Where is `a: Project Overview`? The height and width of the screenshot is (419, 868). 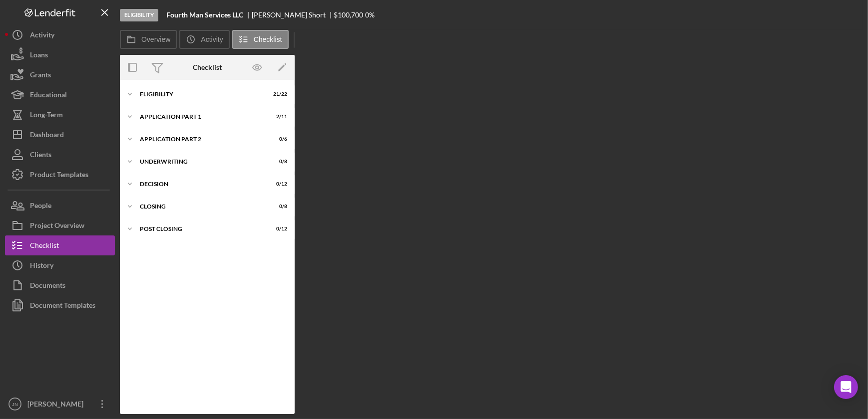
a: Project Overview is located at coordinates (60, 225).